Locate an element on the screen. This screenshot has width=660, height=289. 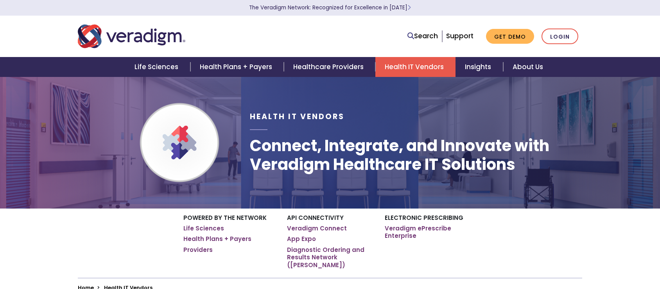
span: Health IT Vendors is located at coordinates (297, 117).